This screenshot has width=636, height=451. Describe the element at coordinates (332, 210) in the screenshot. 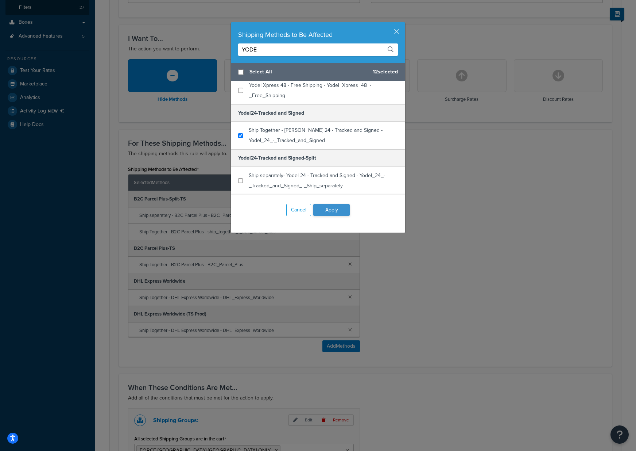

I see `button: Apply` at that location.